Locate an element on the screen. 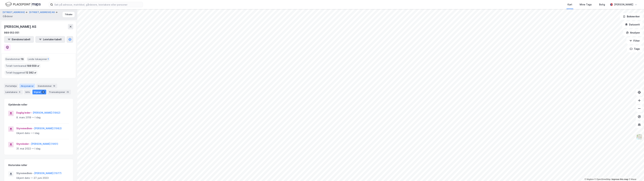 The width and height of the screenshot is (644, 181). div: Transaksjoner is located at coordinates (59, 92).